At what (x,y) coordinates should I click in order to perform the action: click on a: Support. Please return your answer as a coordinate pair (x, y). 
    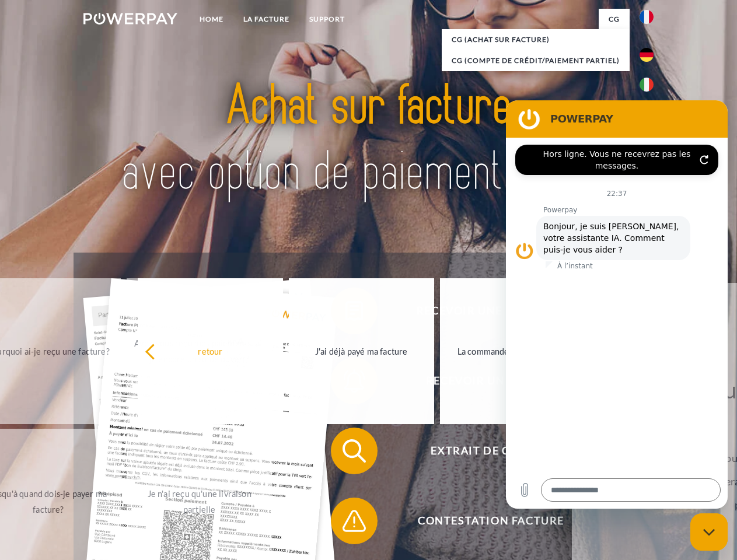
    Looking at the image, I should click on (327, 19).